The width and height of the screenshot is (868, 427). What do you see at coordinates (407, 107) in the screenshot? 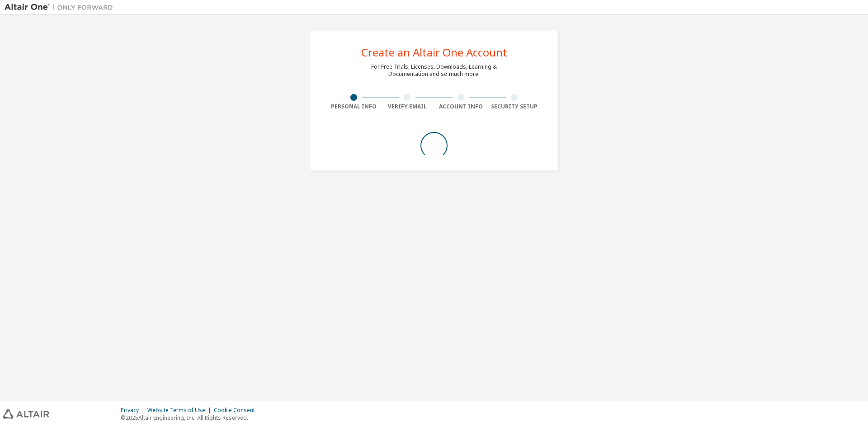
I see `div: Verify Email` at bounding box center [407, 107].